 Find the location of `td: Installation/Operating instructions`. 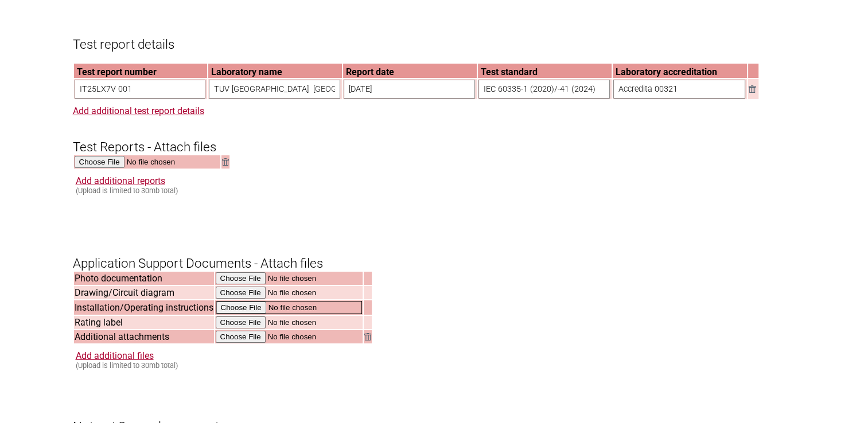

td: Installation/Operating instructions is located at coordinates (144, 307).